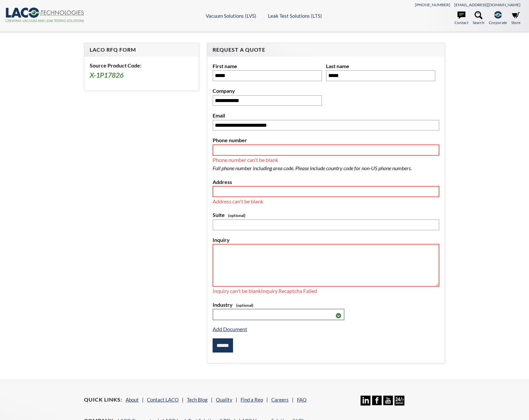 Image resolution: width=529 pixels, height=420 pixels. I want to click on span: Inquiry can't be blank, so click(237, 291).